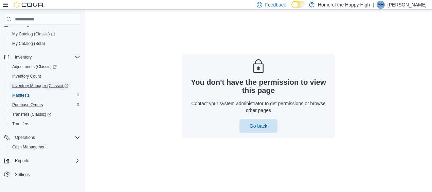  I want to click on a: Inventory Count, so click(27, 76).